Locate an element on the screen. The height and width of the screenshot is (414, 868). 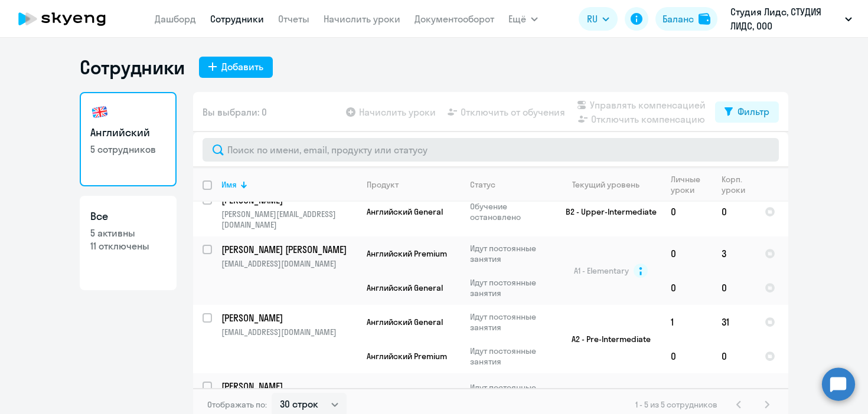
td: 28 is located at coordinates (687, 393).